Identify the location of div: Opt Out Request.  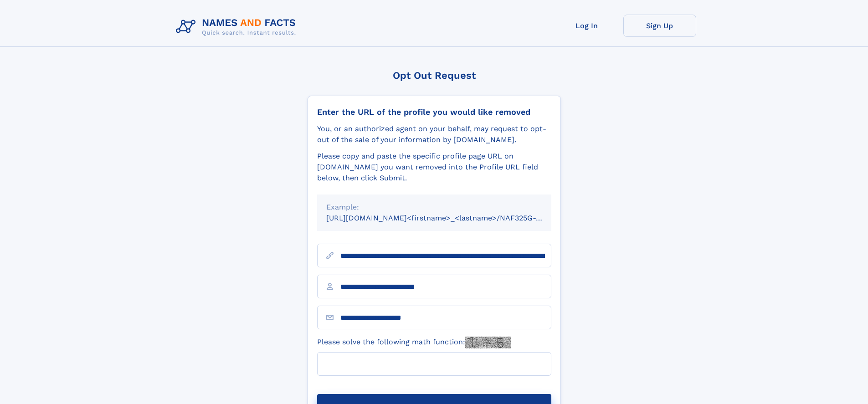
(434, 75).